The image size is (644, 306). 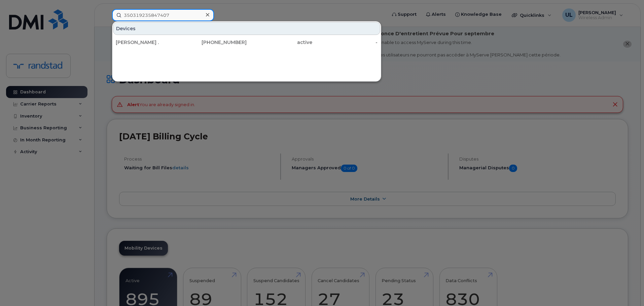 I want to click on div: active, so click(x=279, y=42).